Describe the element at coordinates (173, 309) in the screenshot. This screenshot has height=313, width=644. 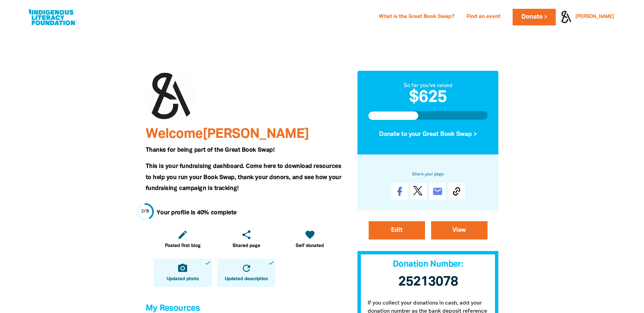
I see `span: My Resources` at that location.